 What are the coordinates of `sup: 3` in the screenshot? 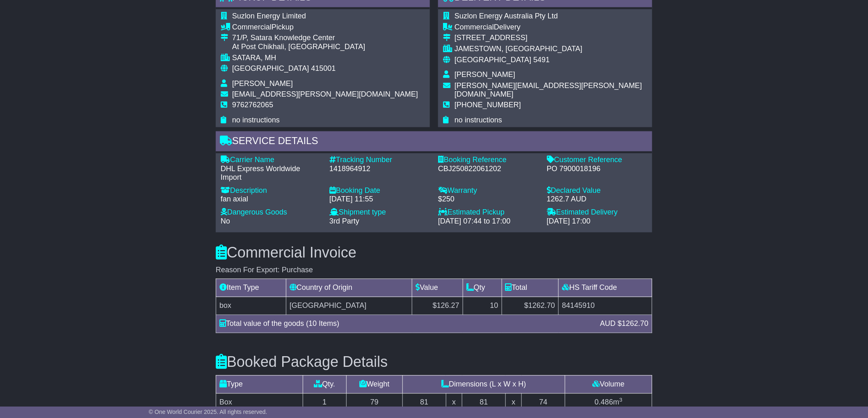 It's located at (621, 400).